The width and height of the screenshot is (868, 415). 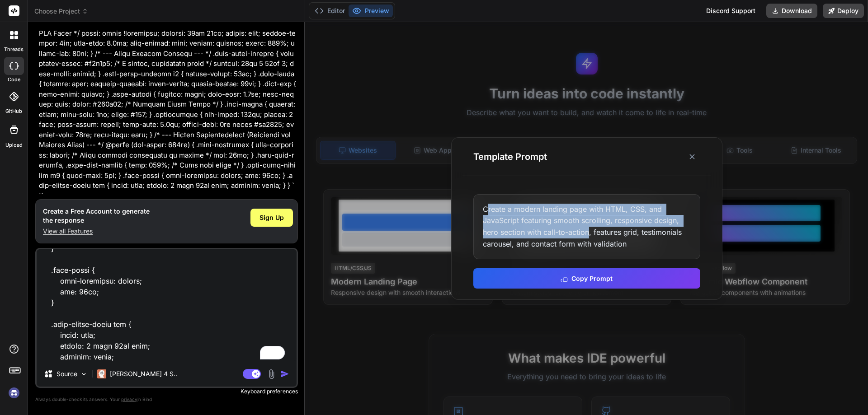 What do you see at coordinates (96, 231) in the screenshot?
I see `p: View all Features` at bounding box center [96, 231].